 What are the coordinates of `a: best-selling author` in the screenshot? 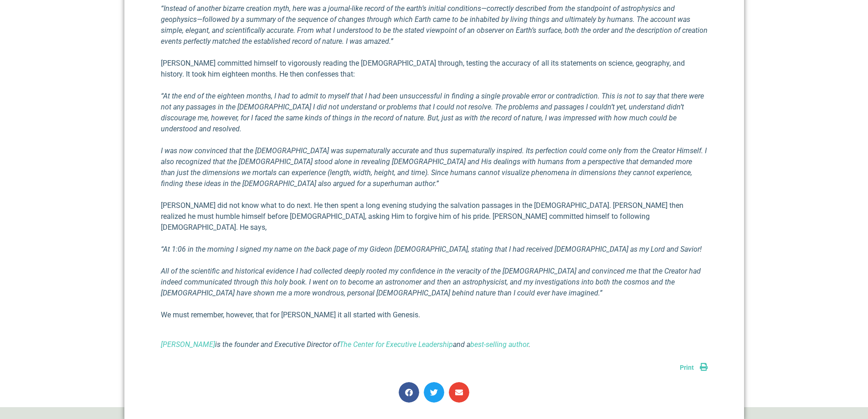 It's located at (499, 344).